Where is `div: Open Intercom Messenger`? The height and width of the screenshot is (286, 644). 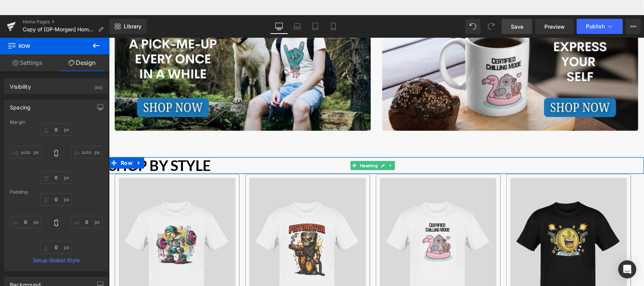
div: Open Intercom Messenger is located at coordinates (627, 269).